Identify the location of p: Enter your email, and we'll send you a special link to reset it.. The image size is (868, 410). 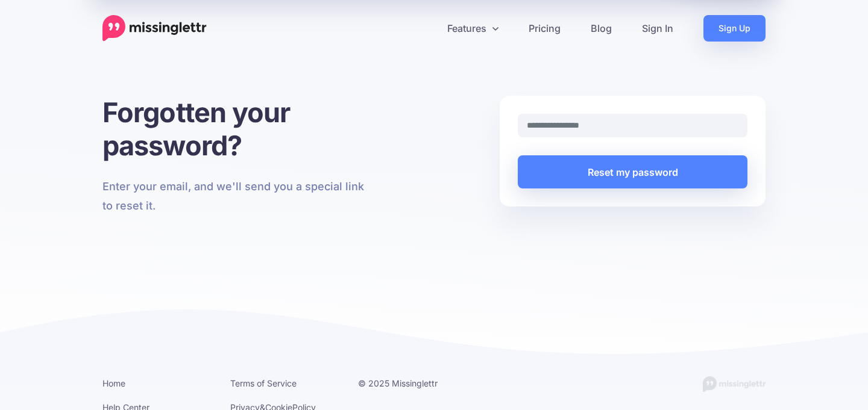
(235, 196).